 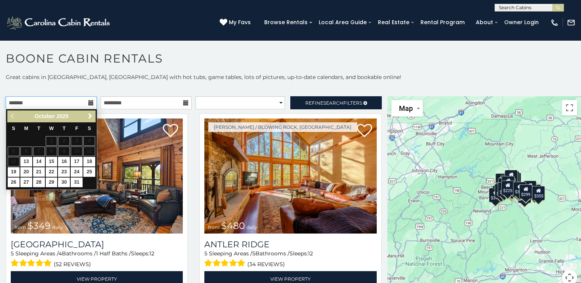 What do you see at coordinates (26, 182) in the screenshot?
I see `a: 27` at bounding box center [26, 182].